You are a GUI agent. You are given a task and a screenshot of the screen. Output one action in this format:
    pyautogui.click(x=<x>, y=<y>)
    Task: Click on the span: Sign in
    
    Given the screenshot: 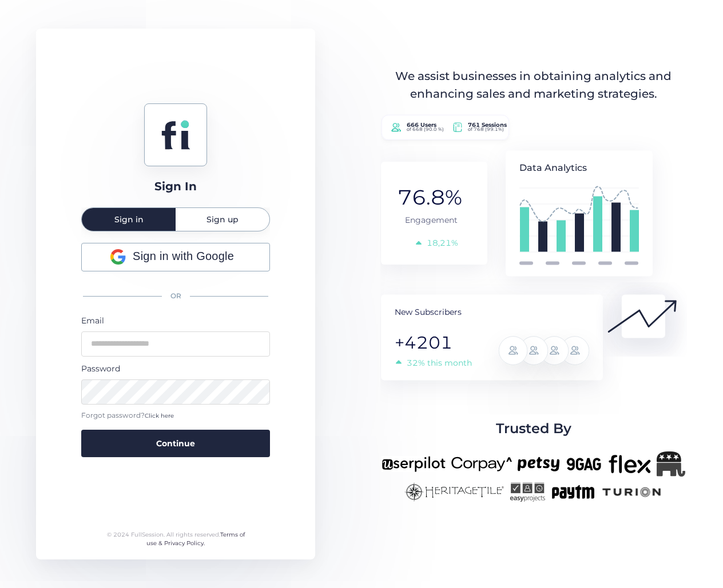 What is the action you would take?
    pyautogui.click(x=129, y=220)
    